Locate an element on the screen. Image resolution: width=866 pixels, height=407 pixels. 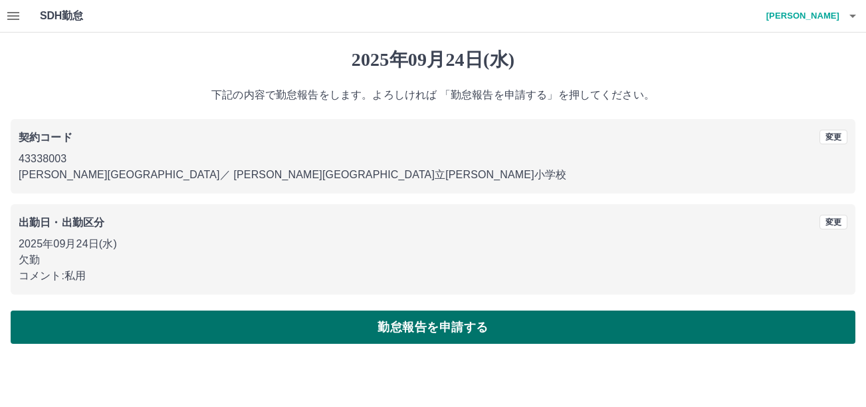
p: 欠勤 is located at coordinates (433, 260).